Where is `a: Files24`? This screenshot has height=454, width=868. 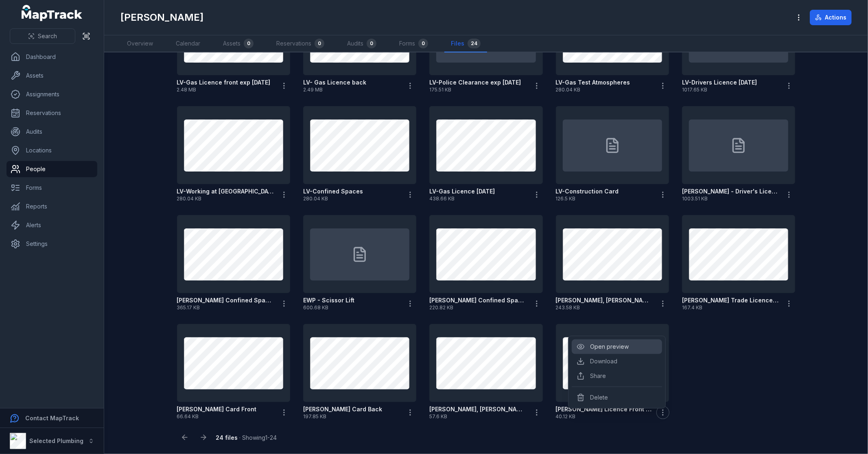 a: Files24 is located at coordinates (466, 44).